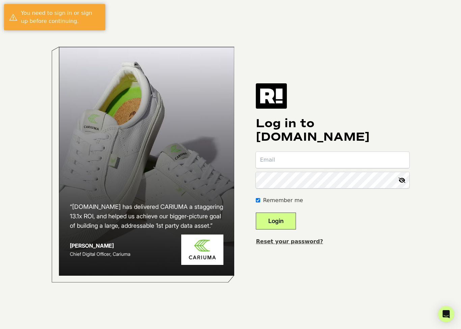 Image resolution: width=461 pixels, height=329 pixels. I want to click on a: Reset your password?, so click(289, 241).